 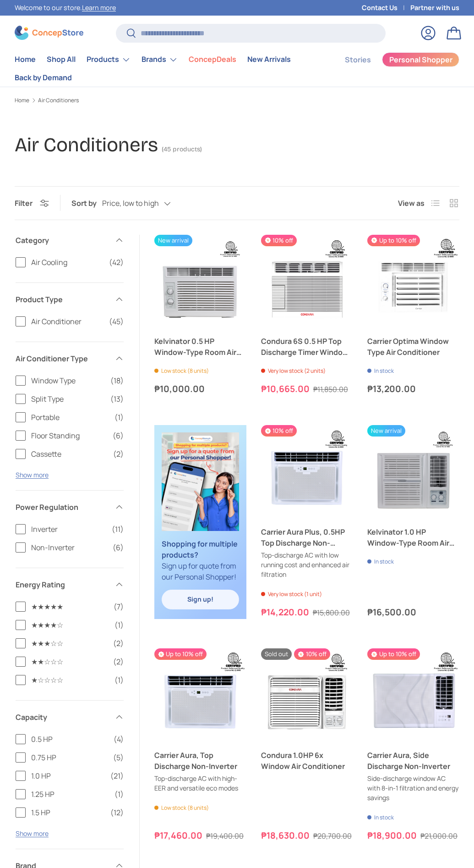 What do you see at coordinates (182, 149) in the screenshot?
I see `span: (45 products)` at bounding box center [182, 149].